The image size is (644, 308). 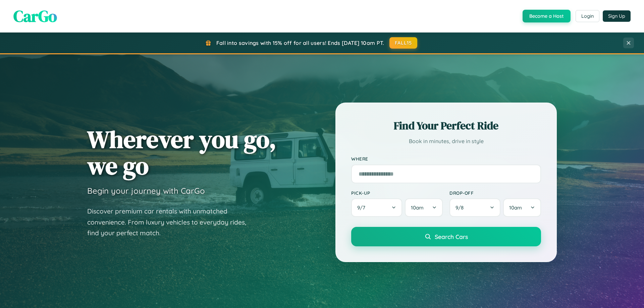 I want to click on span: 9 / 8, so click(x=461, y=207).